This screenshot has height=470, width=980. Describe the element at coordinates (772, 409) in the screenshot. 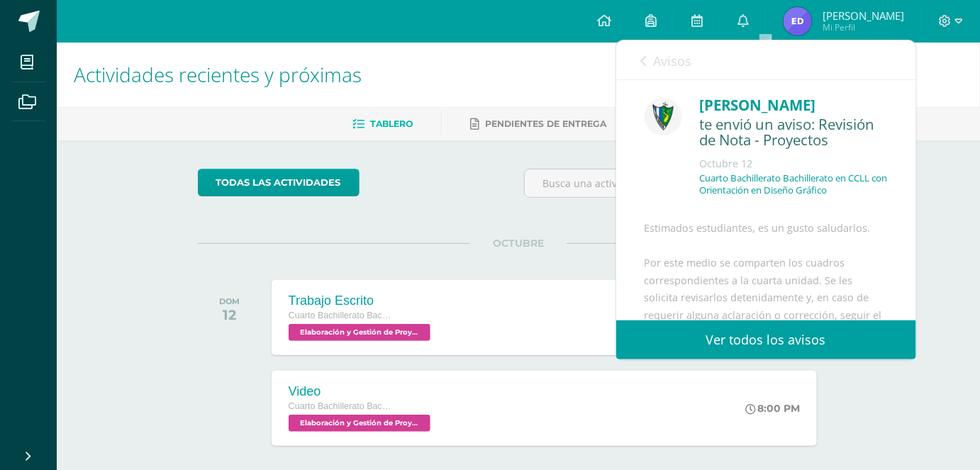

I see `div: 8:00 PM` at that location.